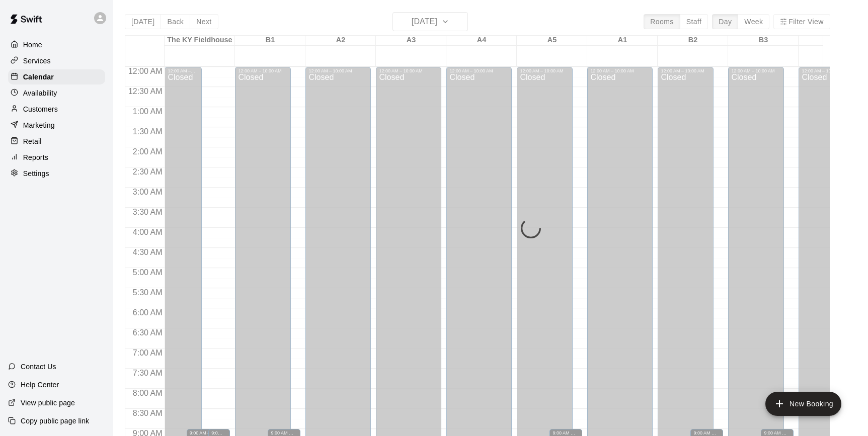 Image resolution: width=868 pixels, height=436 pixels. Describe the element at coordinates (56, 109) in the screenshot. I see `div: Customers` at that location.